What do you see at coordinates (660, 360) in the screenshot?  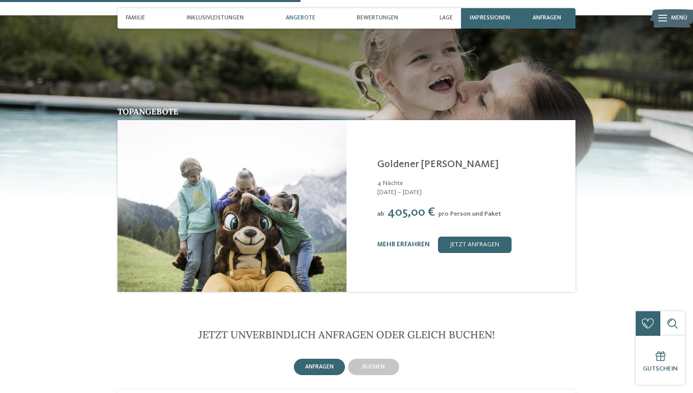 I see `a: Gutschein` at bounding box center [660, 360].